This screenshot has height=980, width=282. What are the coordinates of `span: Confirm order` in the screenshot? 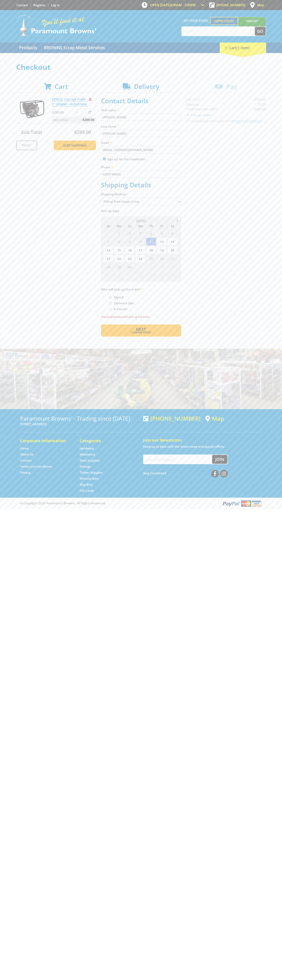 It's located at (141, 333).